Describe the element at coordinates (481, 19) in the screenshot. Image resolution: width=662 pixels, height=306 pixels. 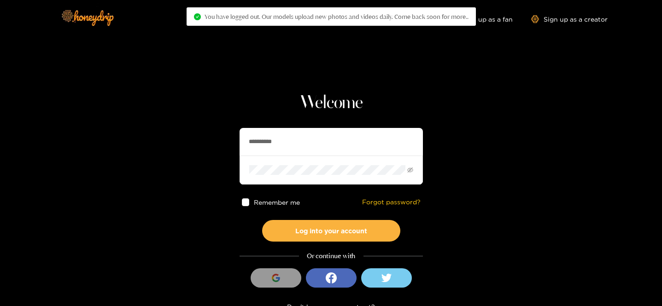
I see `a: Sign up as a fan` at that location.